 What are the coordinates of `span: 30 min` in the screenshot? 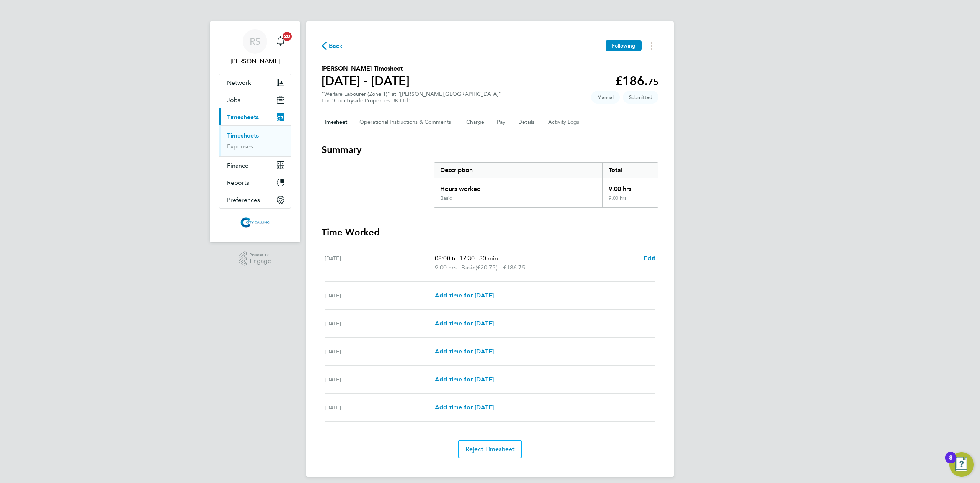 It's located at (489, 257).